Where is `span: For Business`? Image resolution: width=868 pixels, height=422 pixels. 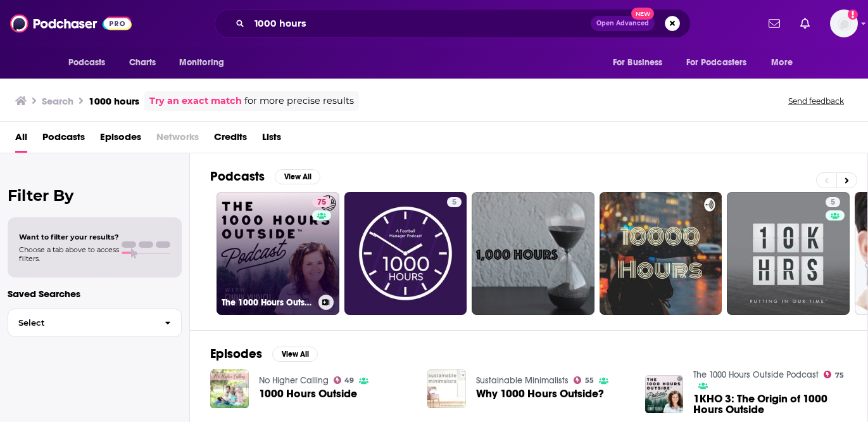
span: For Business is located at coordinates (638, 63).